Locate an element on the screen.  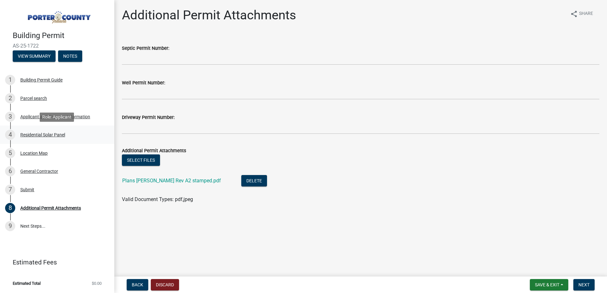
label: Septic Permit Number: is located at coordinates (145, 49).